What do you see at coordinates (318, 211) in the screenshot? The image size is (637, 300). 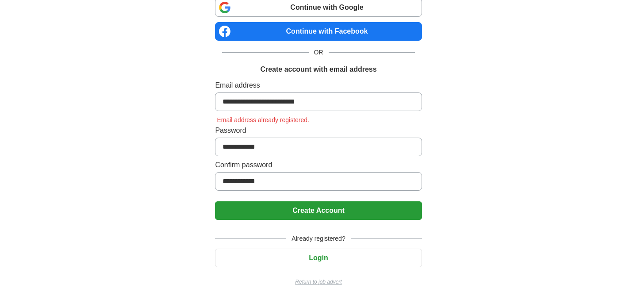 I see `button: Create Account` at bounding box center [318, 211].